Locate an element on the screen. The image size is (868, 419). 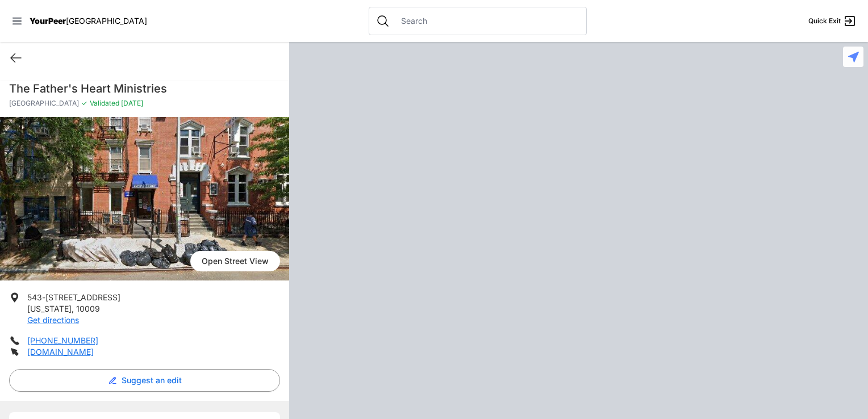
input: Search is located at coordinates (487, 21).